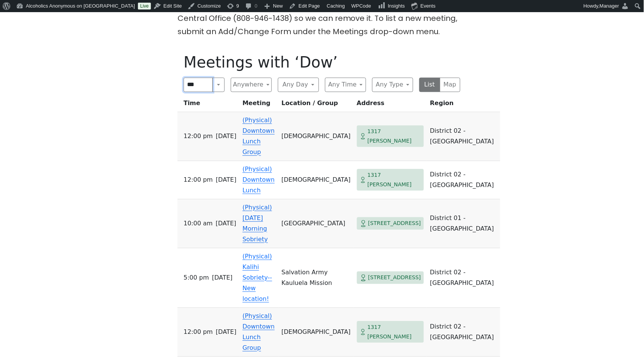 The width and height of the screenshot is (644, 357). Describe the element at coordinates (463, 105) in the screenshot. I see `th: Region` at that location.